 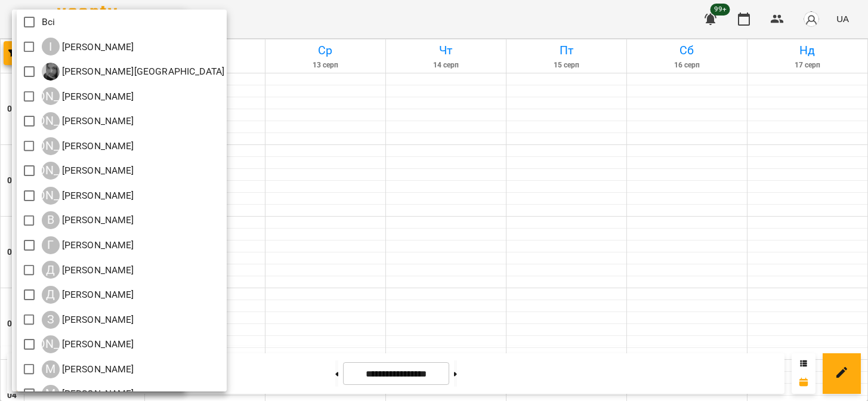 What do you see at coordinates (88, 47) in the screenshot?
I see `div: Ірина Волкова` at bounding box center [88, 47].